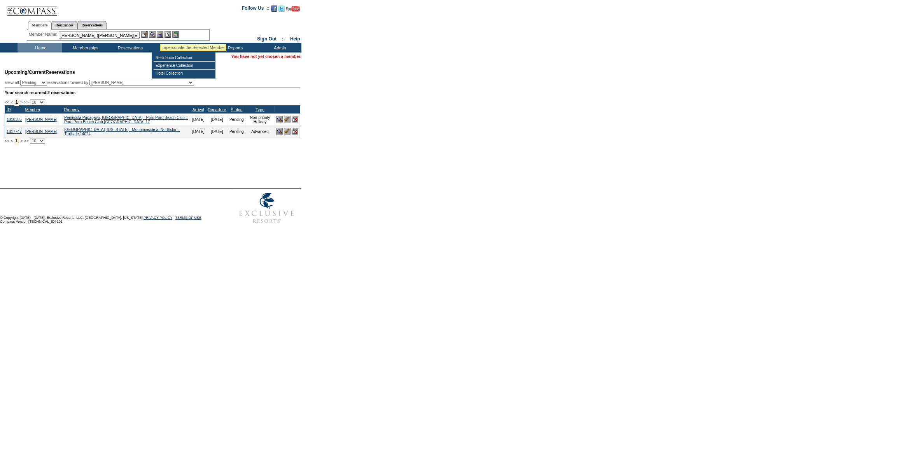 The height and width of the screenshot is (449, 905). What do you see at coordinates (64, 25) in the screenshot?
I see `a: Residences` at bounding box center [64, 25].